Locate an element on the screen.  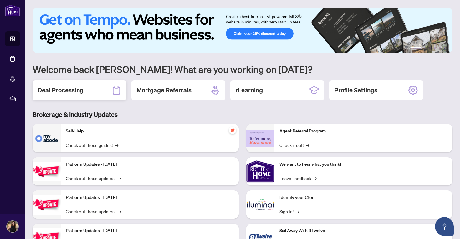
a: Leave Feedback→ is located at coordinates (298, 178).